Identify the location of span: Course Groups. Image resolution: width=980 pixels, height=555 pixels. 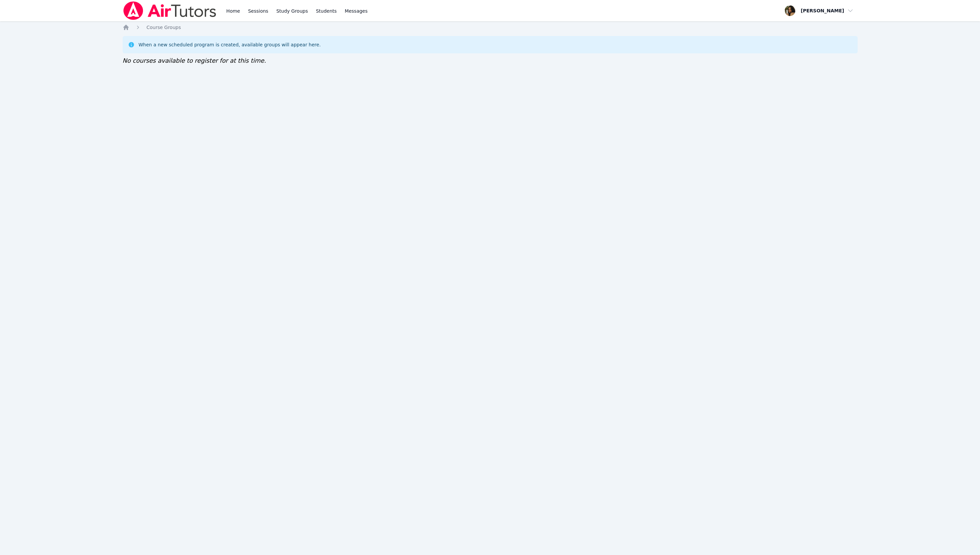
(164, 28).